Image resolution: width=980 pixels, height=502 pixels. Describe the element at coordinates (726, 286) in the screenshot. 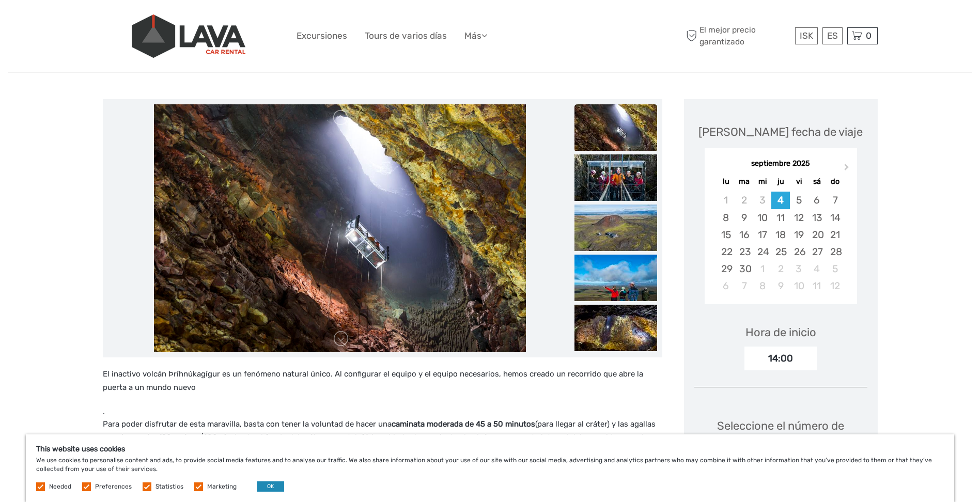

I see `div: Choose lunes, 6 de octubre de 2025` at that location.